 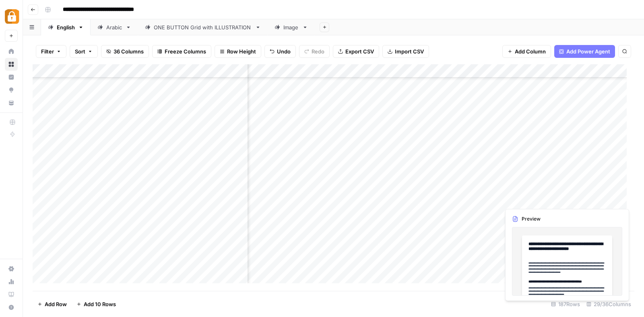 What do you see at coordinates (11, 17) in the screenshot?
I see `button: Workspace: Adzz` at bounding box center [11, 17].